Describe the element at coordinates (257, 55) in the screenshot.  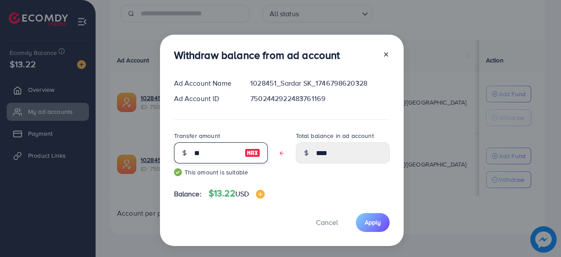
I see `h3: Withdraw balance from ad account` at that location.